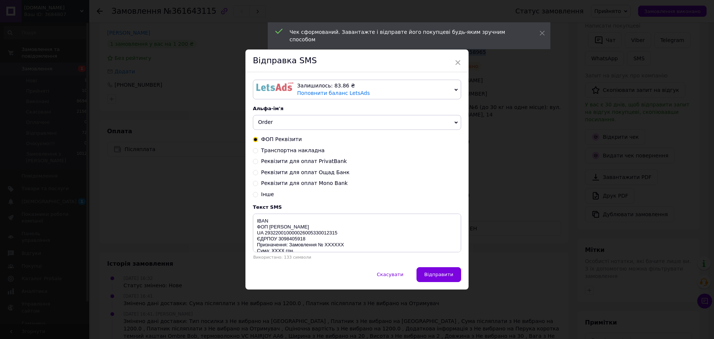 This screenshot has height=339, width=714. What do you see at coordinates (357, 207) in the screenshot?
I see `div: Текст SMS` at bounding box center [357, 207].